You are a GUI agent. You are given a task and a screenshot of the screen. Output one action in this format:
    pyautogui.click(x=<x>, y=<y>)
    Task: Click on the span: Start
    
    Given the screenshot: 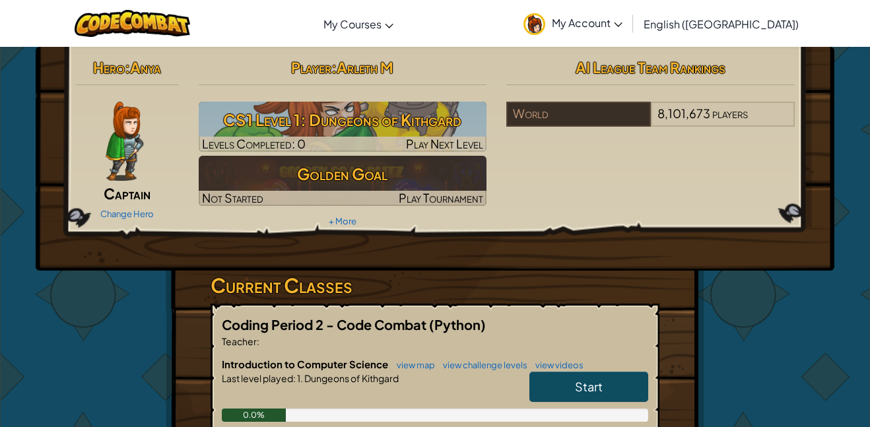 What is the action you would take?
    pyautogui.click(x=589, y=386)
    